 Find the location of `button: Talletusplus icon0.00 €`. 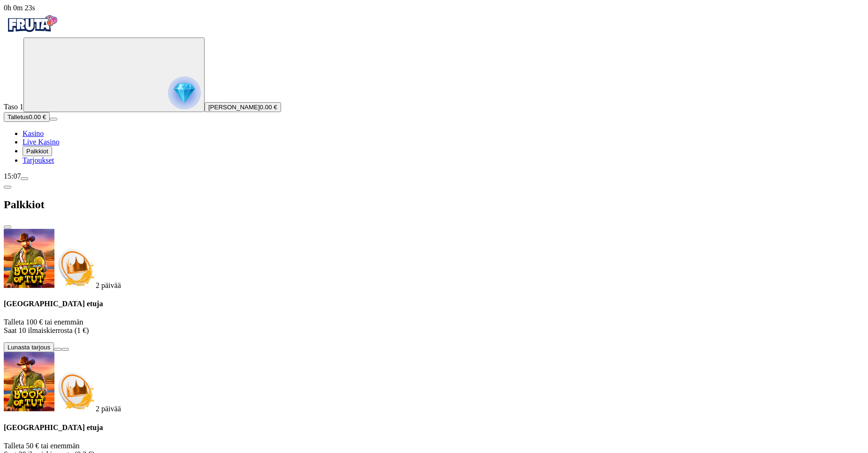

button: Talletusplus icon0.00 € is located at coordinates (27, 117).